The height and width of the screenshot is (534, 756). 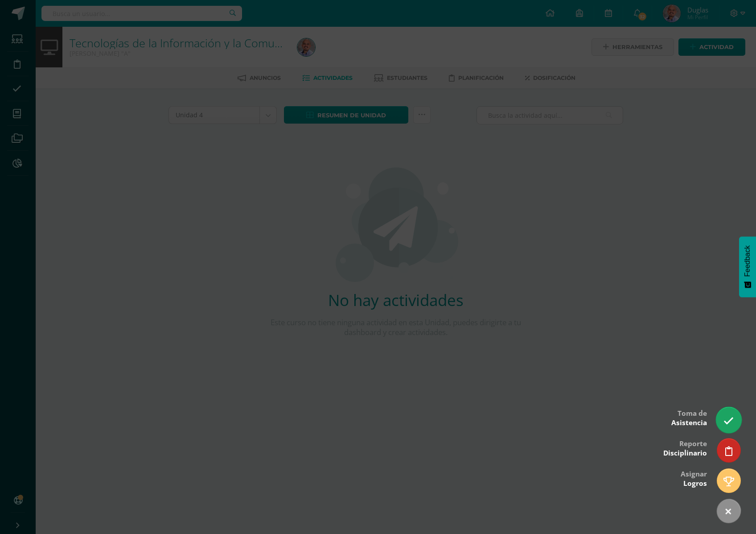 What do you see at coordinates (748, 261) in the screenshot?
I see `span: Feedback` at bounding box center [748, 261].